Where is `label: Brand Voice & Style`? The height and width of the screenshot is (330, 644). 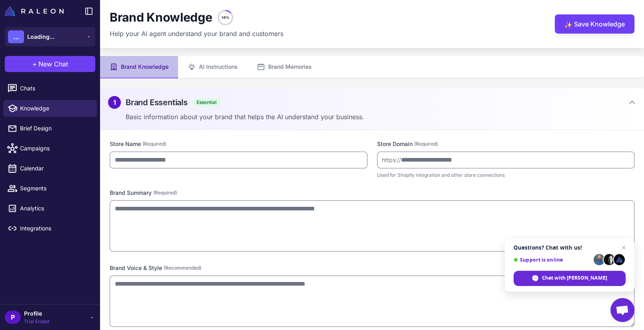
label: Brand Voice & Style is located at coordinates (371, 268).